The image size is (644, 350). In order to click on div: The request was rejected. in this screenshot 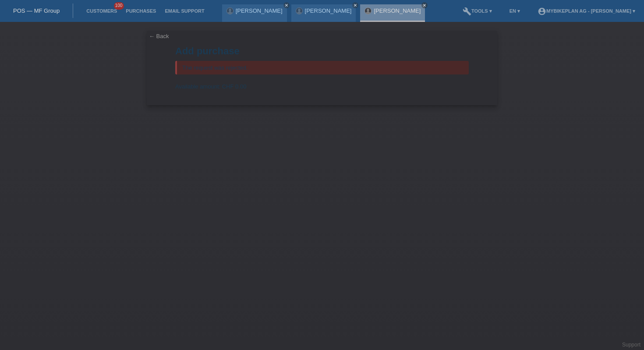, I will do `click(322, 67)`.